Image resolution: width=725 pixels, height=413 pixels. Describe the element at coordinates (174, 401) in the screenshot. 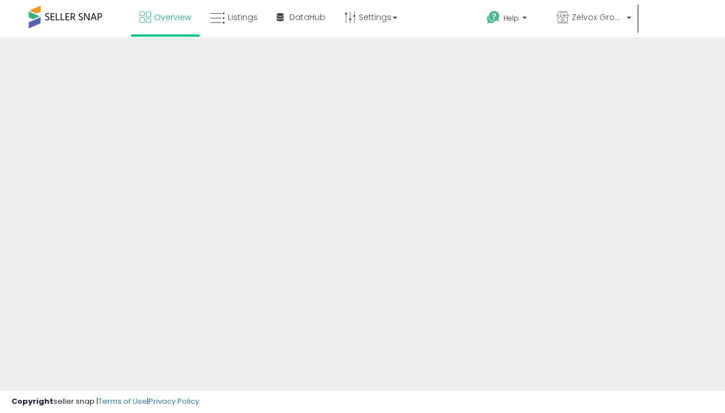

I see `a: Privacy Policy` at that location.